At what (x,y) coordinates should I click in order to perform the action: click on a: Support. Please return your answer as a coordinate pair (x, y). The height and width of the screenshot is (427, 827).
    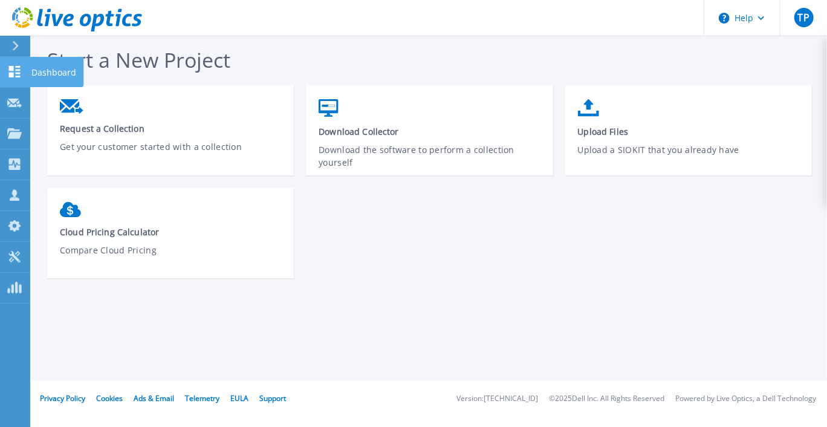
    Looking at the image, I should click on (273, 398).